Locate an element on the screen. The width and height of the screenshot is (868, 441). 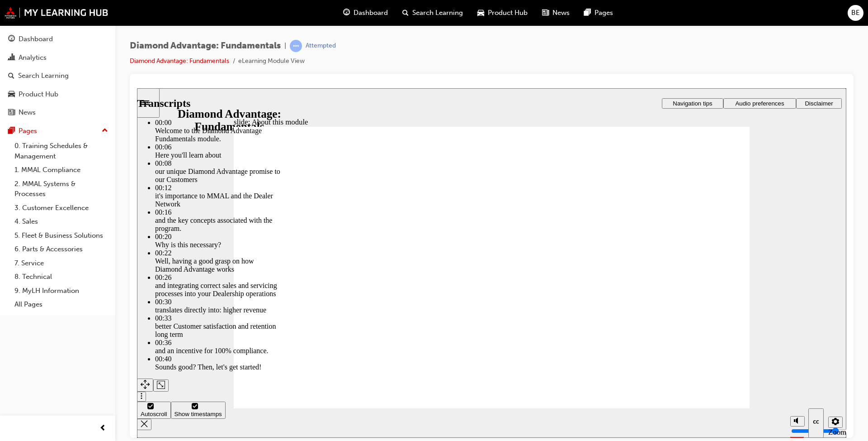
a: News is located at coordinates (58, 112).